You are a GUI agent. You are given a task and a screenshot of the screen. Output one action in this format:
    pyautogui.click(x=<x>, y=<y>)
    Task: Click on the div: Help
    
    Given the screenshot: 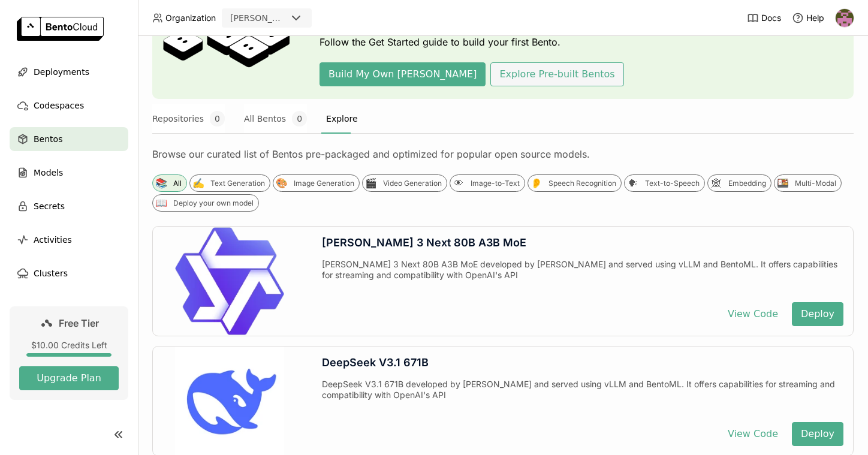 What is the action you would take?
    pyautogui.click(x=808, y=18)
    